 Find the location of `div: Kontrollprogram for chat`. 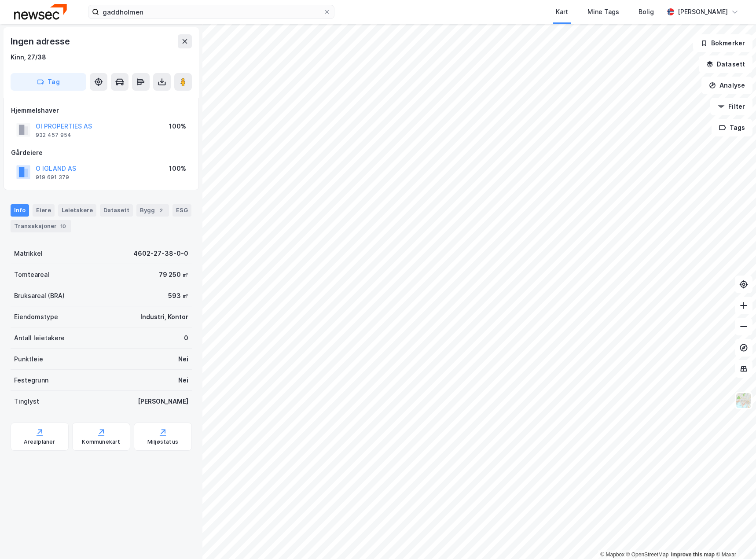

div: Kontrollprogram for chat is located at coordinates (734, 538).